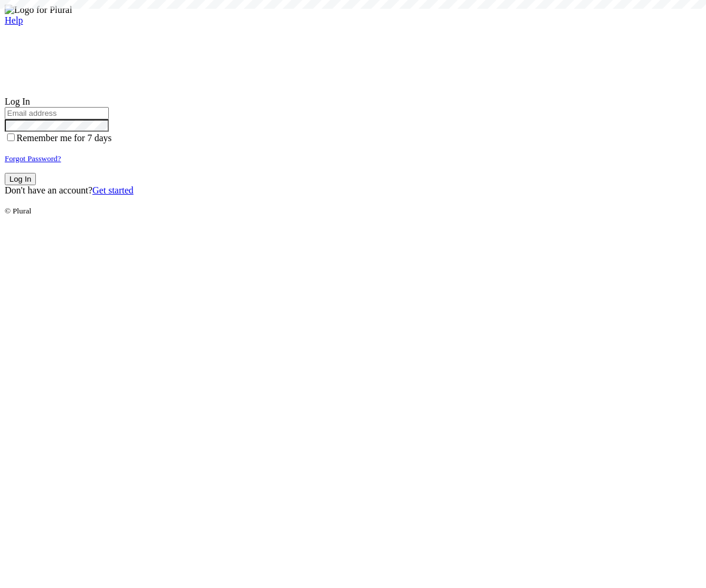 This screenshot has height=588, width=706. What do you see at coordinates (18, 210) in the screenshot?
I see `small: © Plural` at bounding box center [18, 210].